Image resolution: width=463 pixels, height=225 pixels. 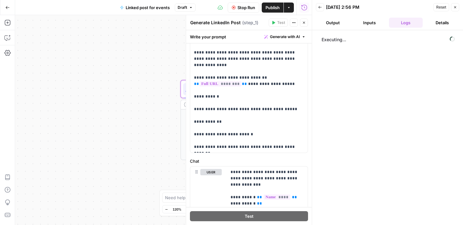 I want to click on button: Output, so click(x=333, y=23).